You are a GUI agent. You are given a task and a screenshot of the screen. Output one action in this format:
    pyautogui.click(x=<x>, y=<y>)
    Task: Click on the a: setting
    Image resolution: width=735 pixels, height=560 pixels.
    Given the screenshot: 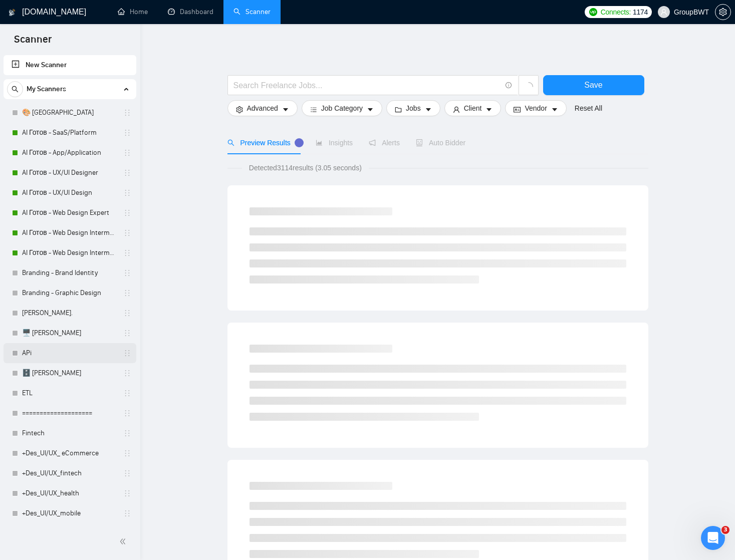 What is the action you would take?
    pyautogui.click(x=723, y=12)
    